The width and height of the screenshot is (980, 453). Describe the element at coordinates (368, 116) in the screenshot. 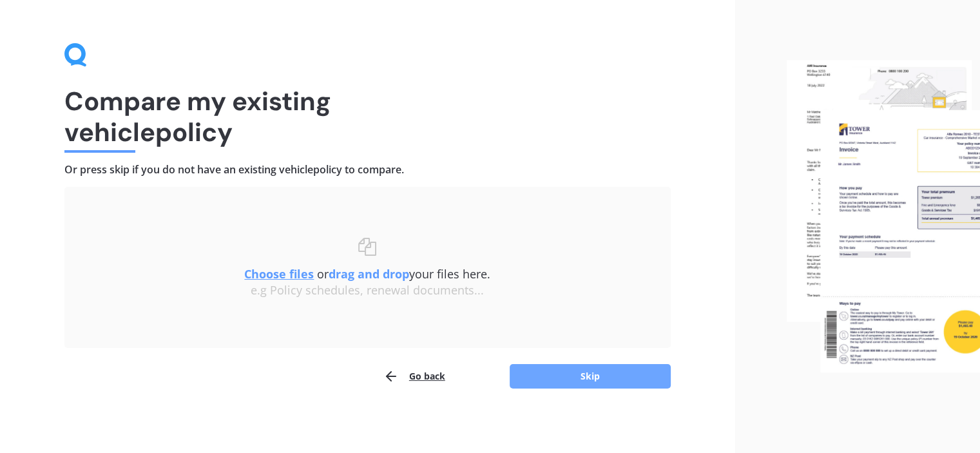

I see `h1: Compare my existing vehicle policy` at that location.